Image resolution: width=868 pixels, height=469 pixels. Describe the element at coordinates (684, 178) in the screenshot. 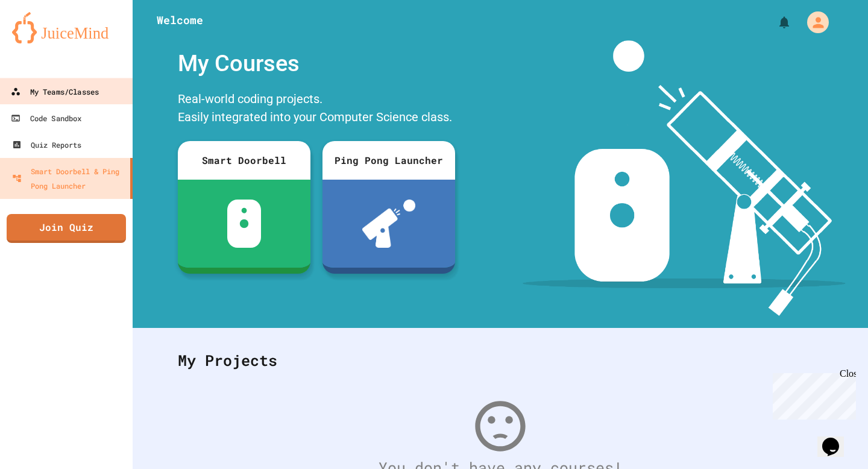

I see `img: banner-image-my-projects.png` at that location.